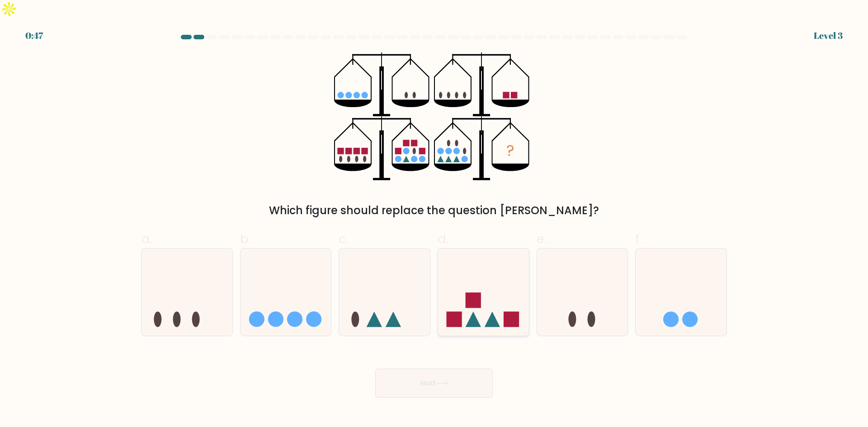 Image resolution: width=868 pixels, height=427 pixels. I want to click on span: d., so click(443, 239).